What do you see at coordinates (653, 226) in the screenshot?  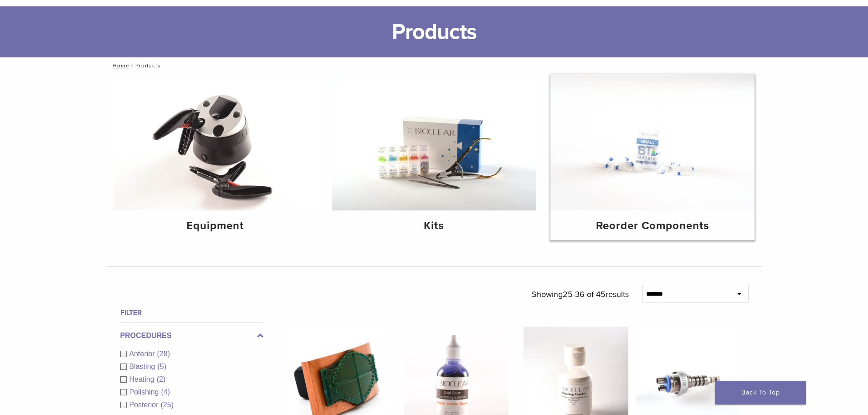 I see `h4: Reorder Components` at bounding box center [653, 226].